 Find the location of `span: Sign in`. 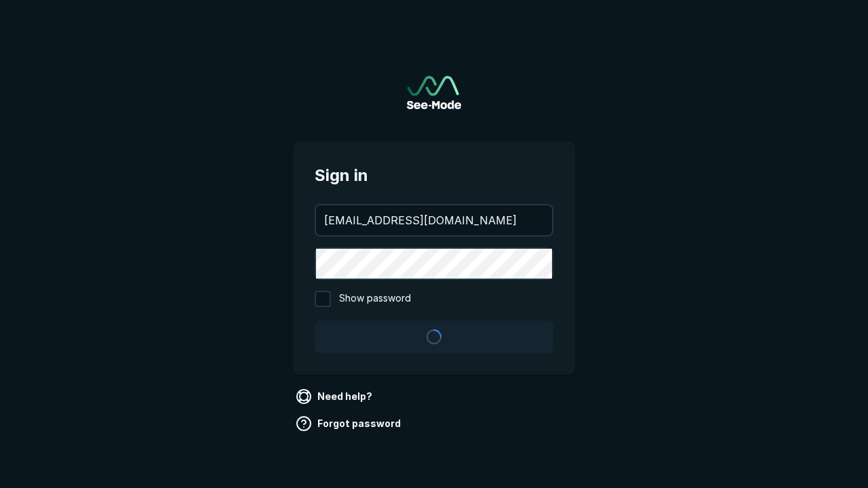

span: Sign in is located at coordinates (434, 176).